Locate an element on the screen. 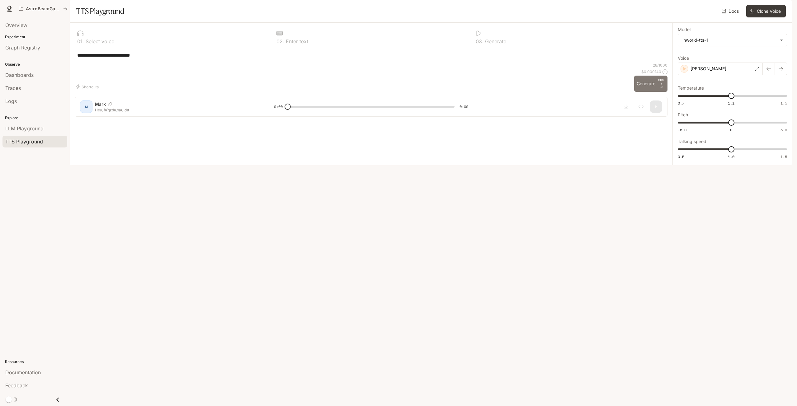 The width and height of the screenshot is (797, 406). p: CTRL + is located at coordinates (661, 82).